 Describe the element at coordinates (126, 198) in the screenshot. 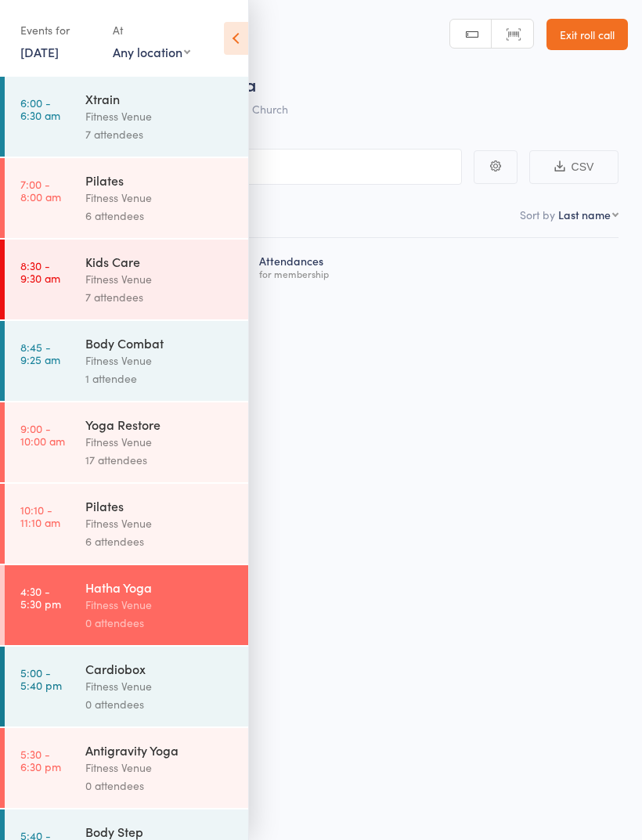

I see `a: 7:00 -8:00 amPilatesFitness Venue6 attendees` at that location.